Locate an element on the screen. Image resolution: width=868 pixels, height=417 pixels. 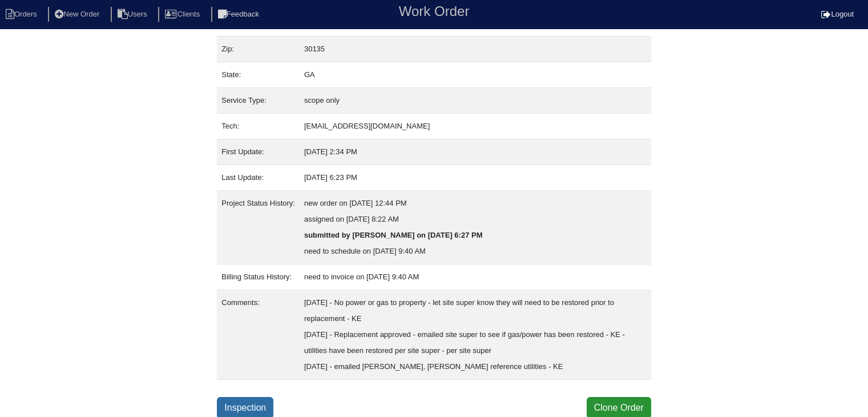
td: GA is located at coordinates (475, 75).